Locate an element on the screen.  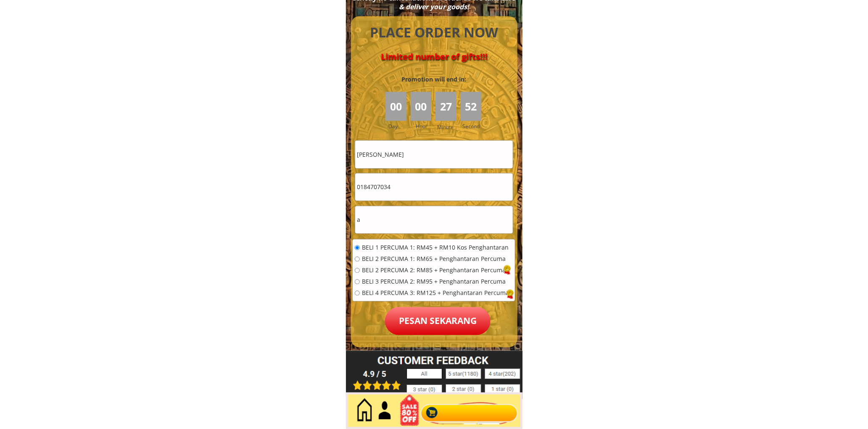
h3: Day is located at coordinates (399, 126).